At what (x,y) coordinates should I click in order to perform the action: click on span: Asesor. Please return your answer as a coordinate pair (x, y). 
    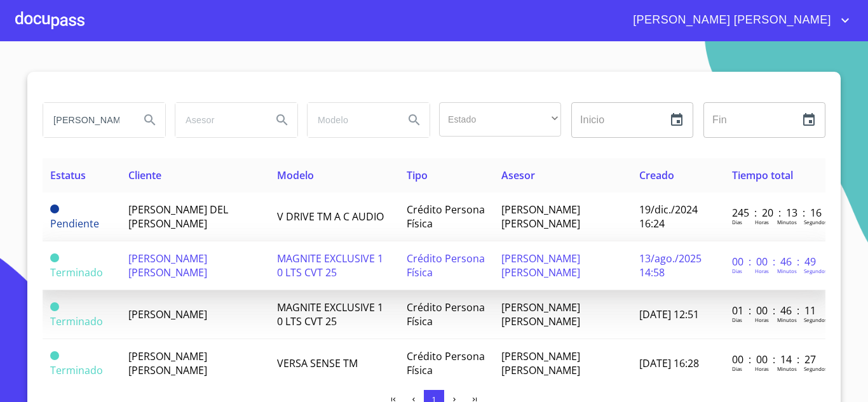
    Looking at the image, I should click on (518, 176).